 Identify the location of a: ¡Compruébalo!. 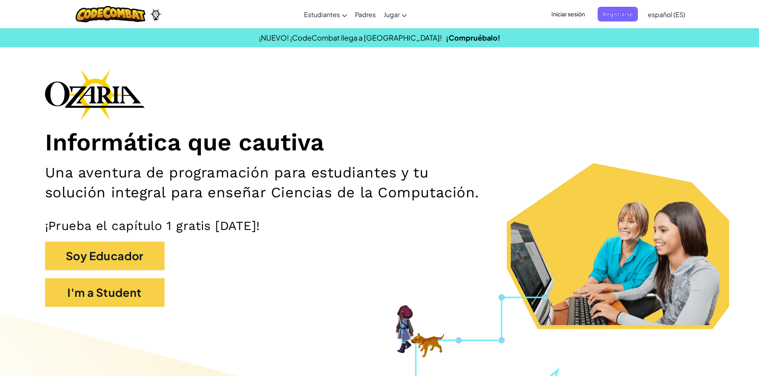
(473, 37).